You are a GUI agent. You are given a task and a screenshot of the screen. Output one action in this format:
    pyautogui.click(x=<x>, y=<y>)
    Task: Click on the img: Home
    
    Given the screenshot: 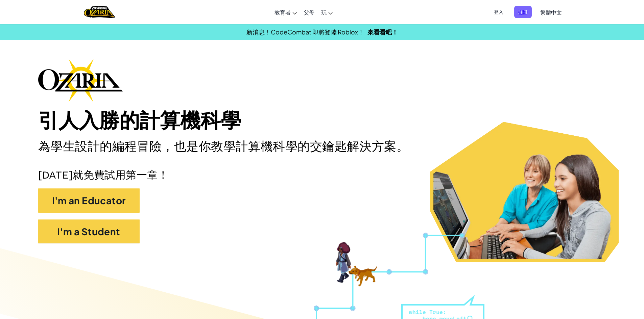 What is the action you would take?
    pyautogui.click(x=99, y=12)
    